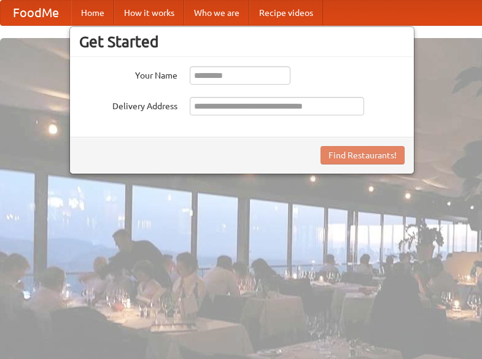 This screenshot has height=359, width=482. What do you see at coordinates (93, 13) in the screenshot?
I see `a: Home` at bounding box center [93, 13].